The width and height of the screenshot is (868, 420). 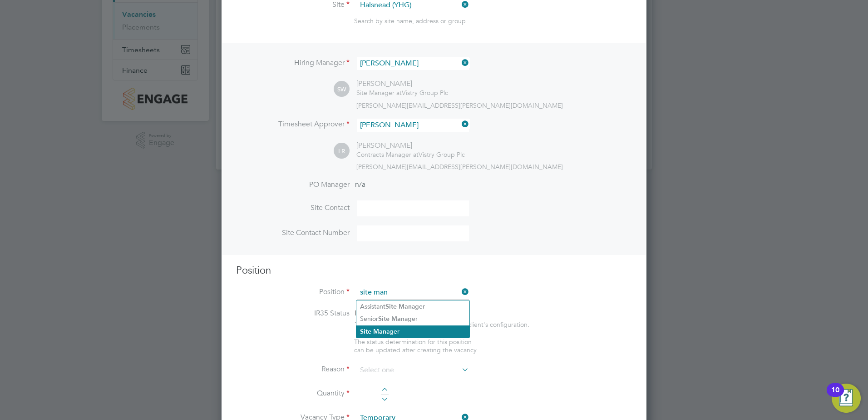 I want to click on li: ager, so click(x=412, y=331).